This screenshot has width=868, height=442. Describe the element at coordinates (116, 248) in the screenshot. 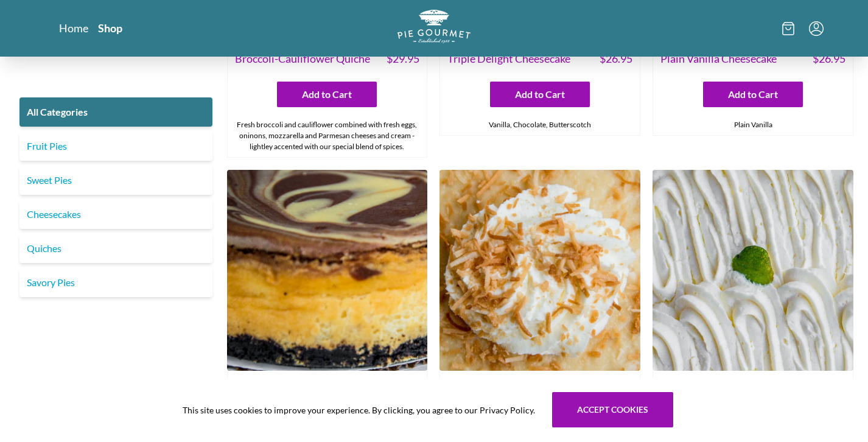

I see `a: Quiches` at that location.